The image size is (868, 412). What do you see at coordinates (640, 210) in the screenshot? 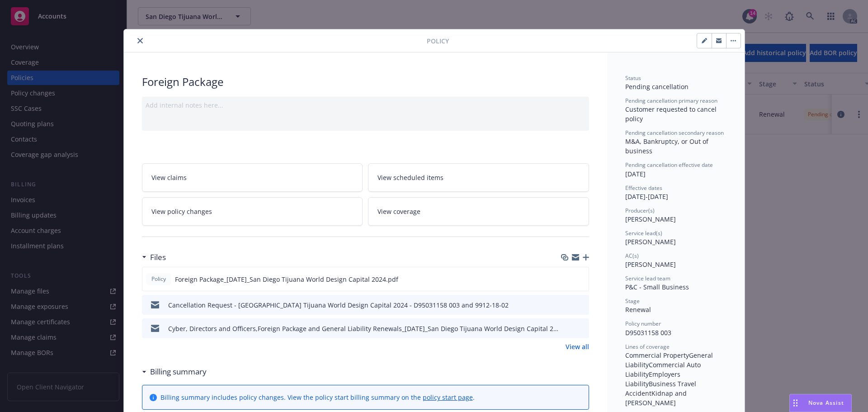
I see `span: Producer(s)` at bounding box center [640, 210].